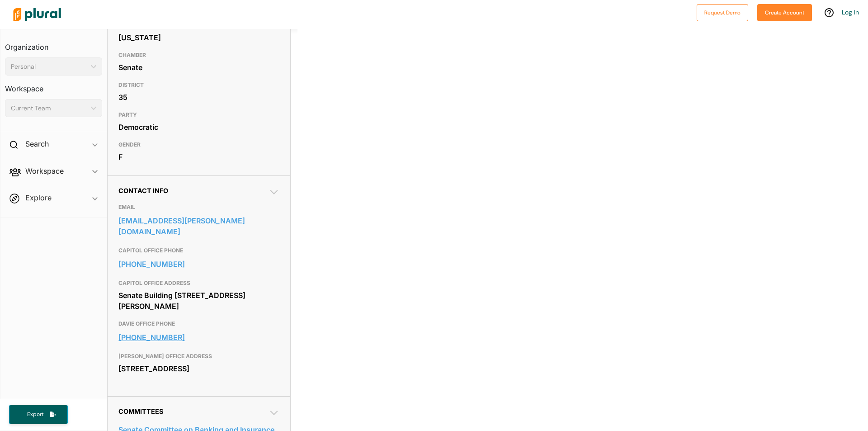  I want to click on h3: GENDER, so click(199, 144).